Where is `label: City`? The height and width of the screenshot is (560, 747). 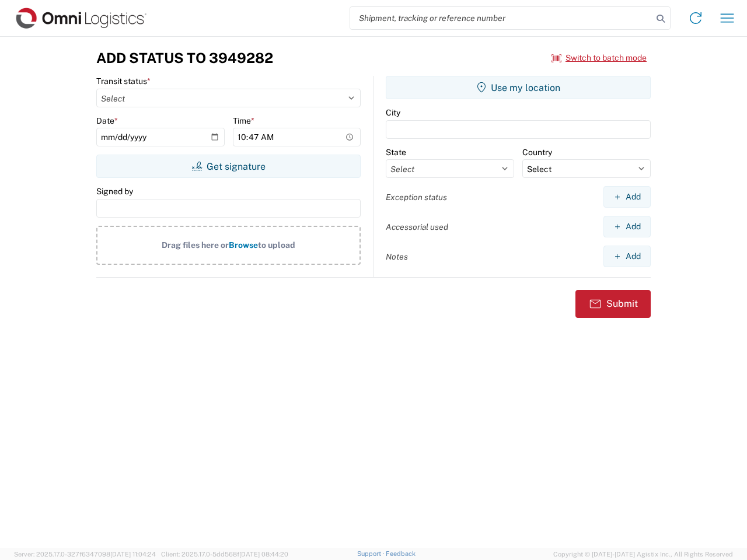 label: City is located at coordinates (392, 112).